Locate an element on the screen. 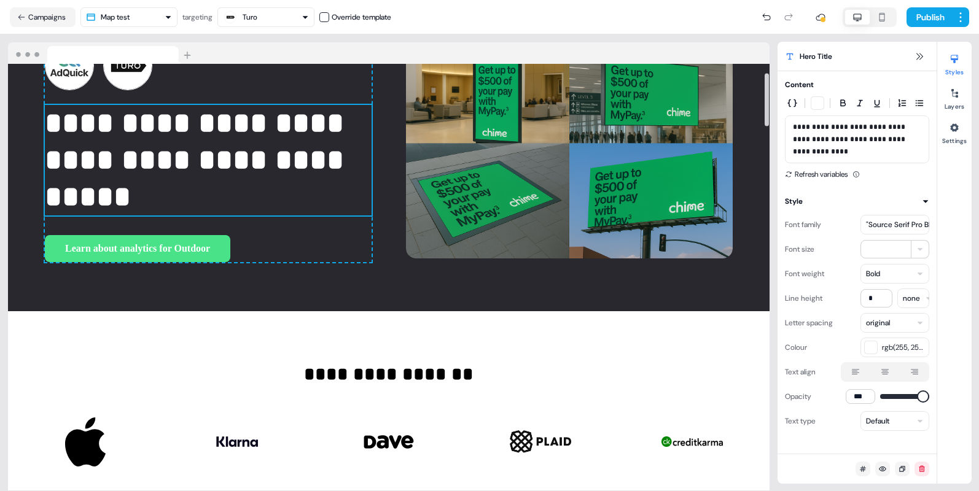 The image size is (979, 491). button: Publish is located at coordinates (929, 17).